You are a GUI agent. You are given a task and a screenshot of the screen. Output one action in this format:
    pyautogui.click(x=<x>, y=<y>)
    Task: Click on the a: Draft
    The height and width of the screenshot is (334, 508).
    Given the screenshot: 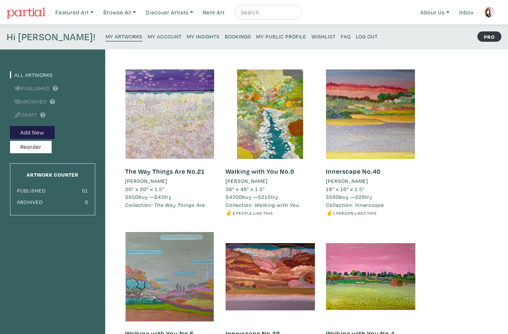 What is the action you would take?
    pyautogui.click(x=24, y=115)
    